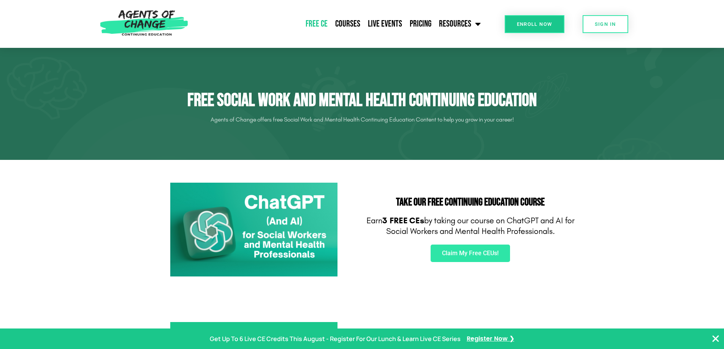 This screenshot has height=349, width=724. Describe the element at coordinates (470, 253) in the screenshot. I see `a: Claim My Free CEUs!` at that location.